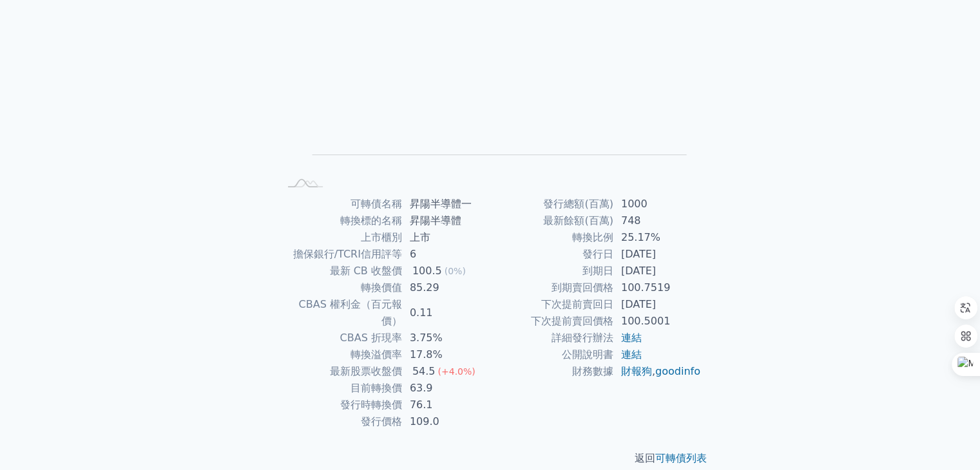 This screenshot has height=470, width=980. What do you see at coordinates (340, 355) in the screenshot?
I see `td: 轉換溢價率` at bounding box center [340, 355].